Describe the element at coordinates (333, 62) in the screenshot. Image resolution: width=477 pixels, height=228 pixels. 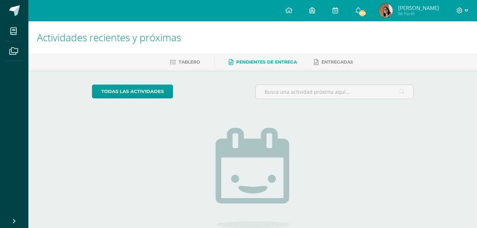
I see `a: Entregadas` at that location.